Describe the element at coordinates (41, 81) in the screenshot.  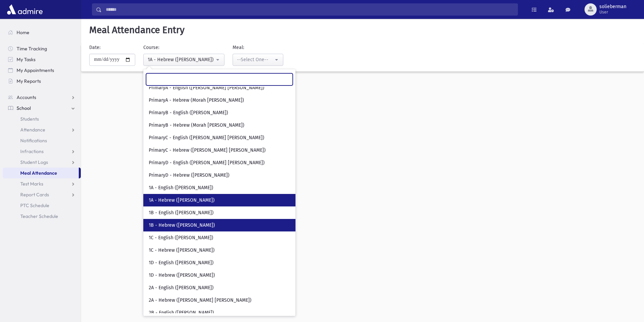
I see `a: My Reports` at that location.